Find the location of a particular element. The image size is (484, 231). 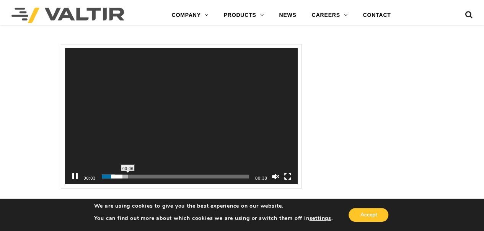

a: CAREERS is located at coordinates (330, 15).